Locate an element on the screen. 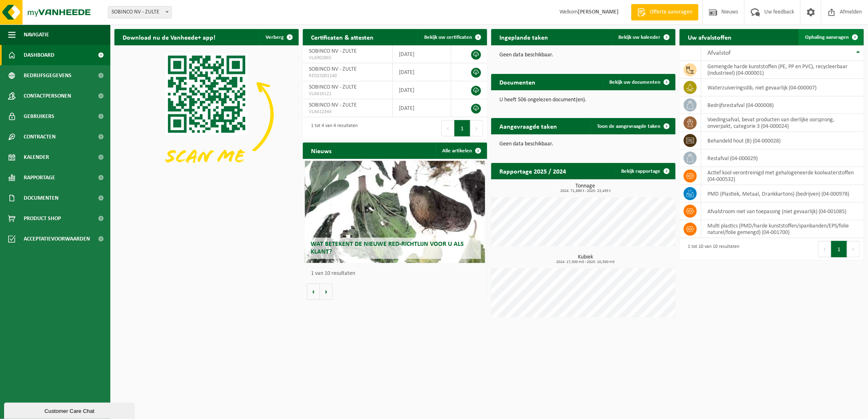 Image resolution: width=868 pixels, height=419 pixels. h2: Uw afvalstoffen is located at coordinates (709, 37).